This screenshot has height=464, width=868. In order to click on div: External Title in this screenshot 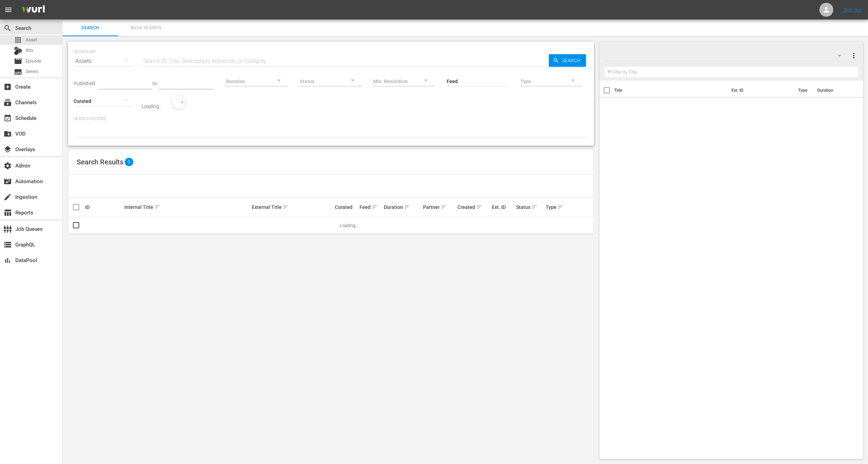, I will do `click(293, 208)`.